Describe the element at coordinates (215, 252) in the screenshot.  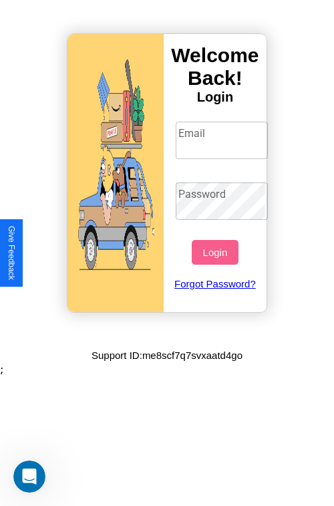
I see `button: Login` at that location.